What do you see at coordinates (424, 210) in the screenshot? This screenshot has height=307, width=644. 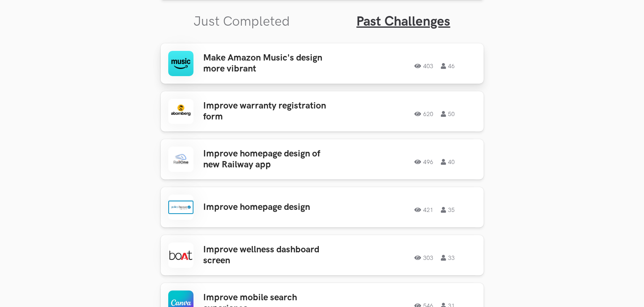 I see `span: 421` at bounding box center [424, 210].